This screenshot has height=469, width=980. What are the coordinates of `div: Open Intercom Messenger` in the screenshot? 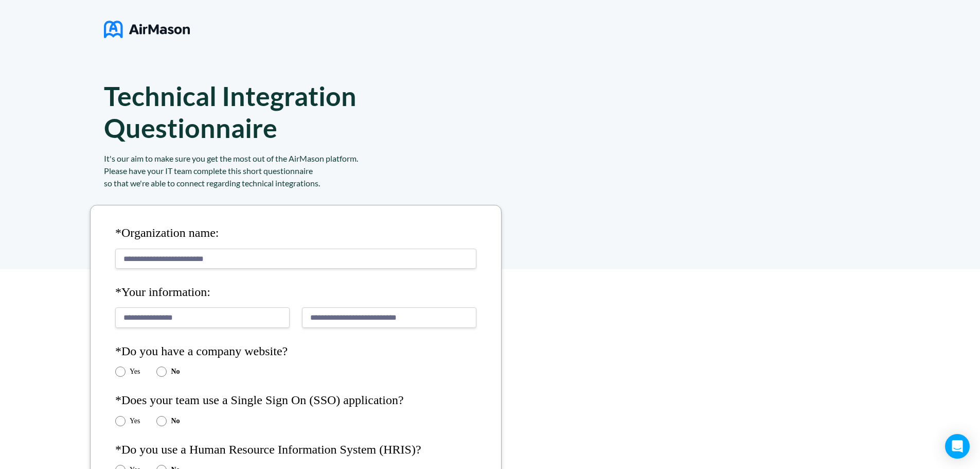 It's located at (957, 446).